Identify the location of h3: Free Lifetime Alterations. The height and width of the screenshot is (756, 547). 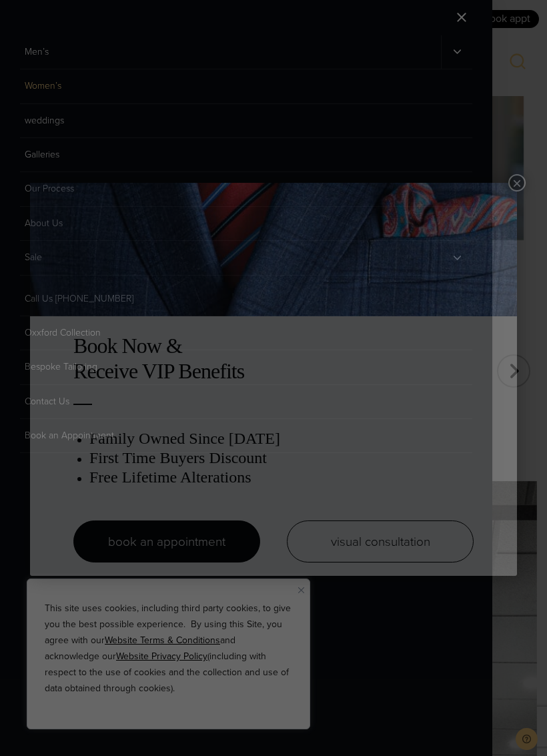
(282, 478).